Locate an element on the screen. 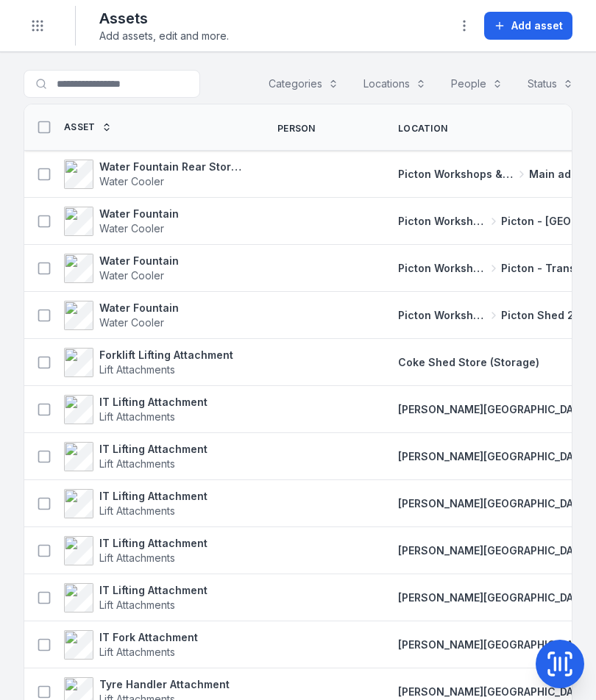 This screenshot has width=596, height=700. a: Picton Workshops & BaysPicton Shed 2 Fabrication Shop is located at coordinates (494, 316).